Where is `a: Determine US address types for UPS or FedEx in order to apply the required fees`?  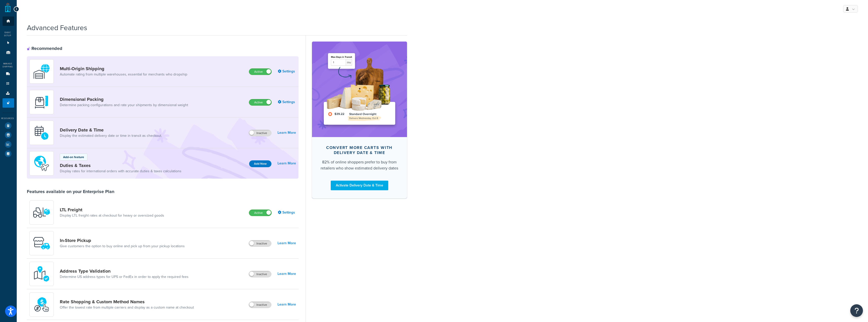
a: Determine US address types for UPS or FedEx in order to apply the required fees is located at coordinates (124, 277).